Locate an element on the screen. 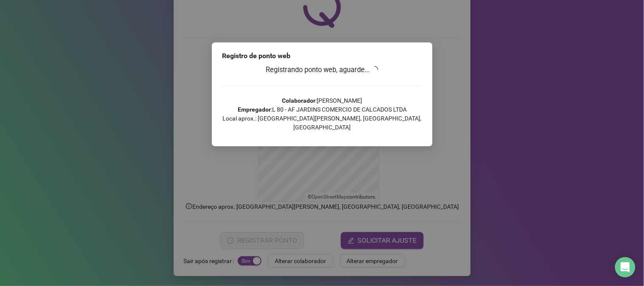  strong: Empregador is located at coordinates (254, 109).